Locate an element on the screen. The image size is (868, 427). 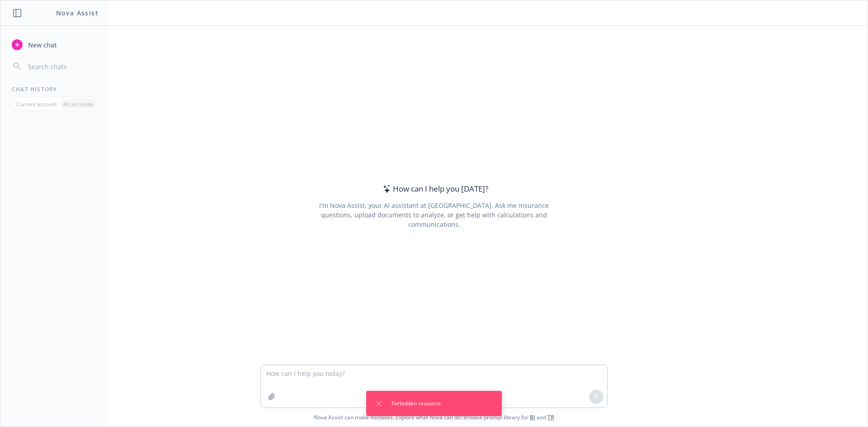
a: TR is located at coordinates (551, 417).